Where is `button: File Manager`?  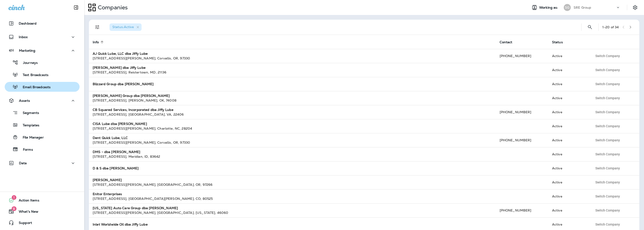
button: File Manager is located at coordinates (42, 137).